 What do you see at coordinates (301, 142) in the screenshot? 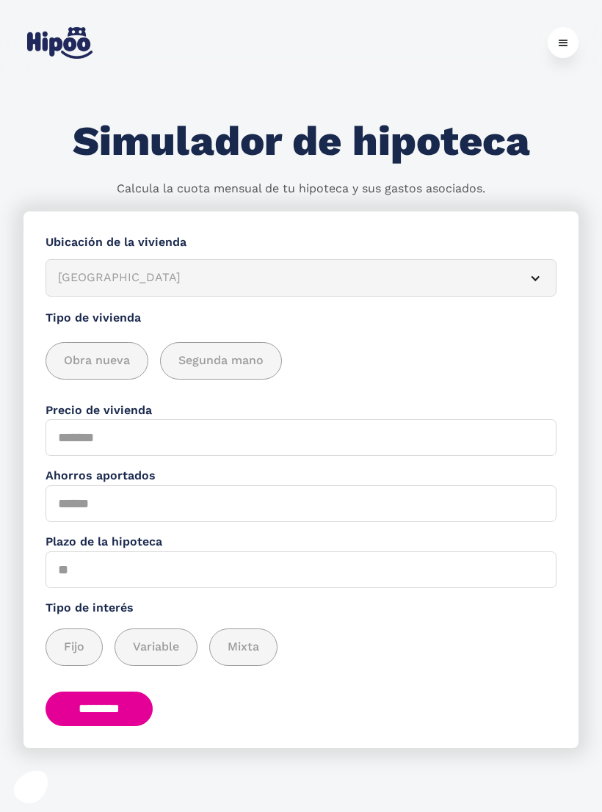
I see `h1: Simulador de hipoteca` at bounding box center [301, 142].